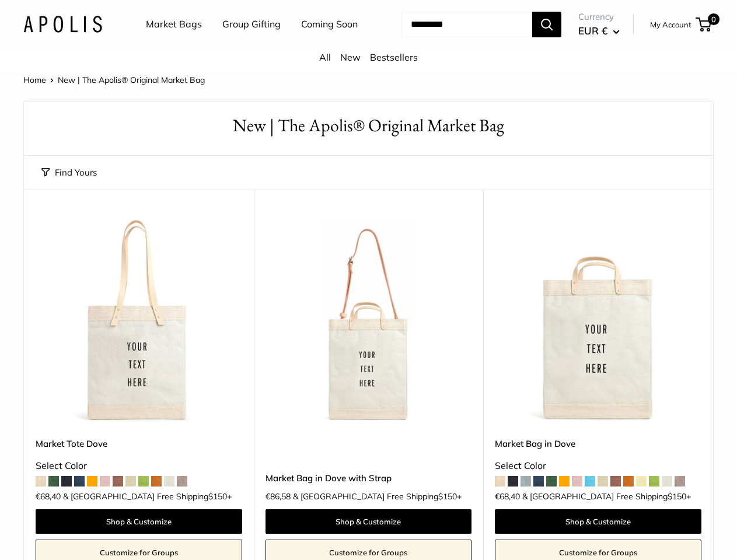  I want to click on button: Search, so click(547, 25).